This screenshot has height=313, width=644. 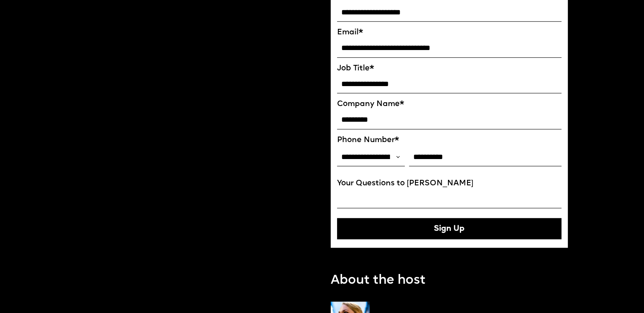 I want to click on label: Email, so click(x=449, y=33).